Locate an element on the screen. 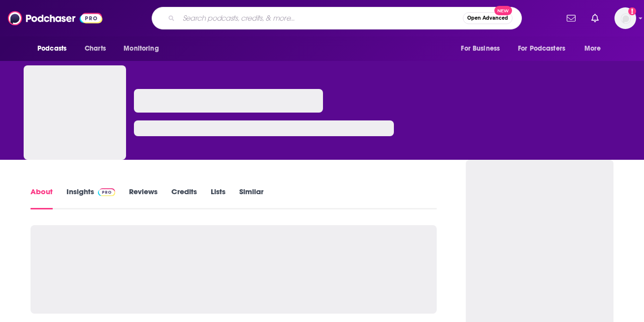 The image size is (644, 322). span: Monitoring is located at coordinates (141, 49).